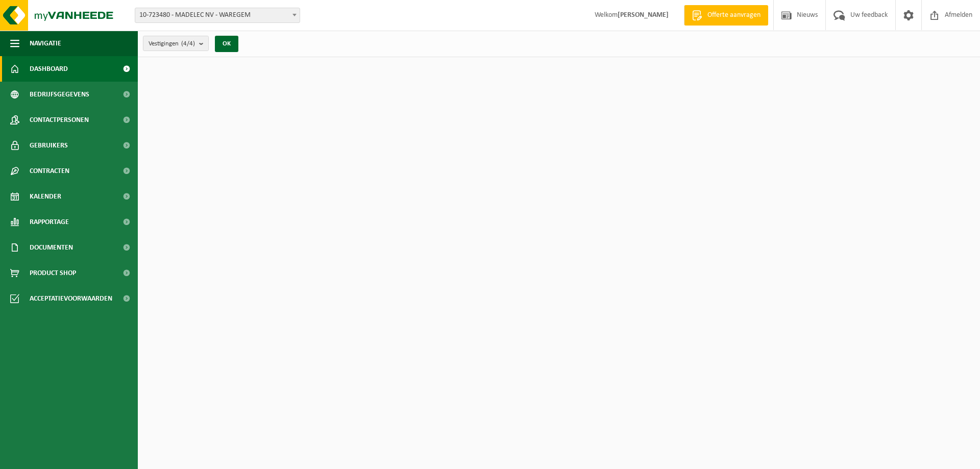  What do you see at coordinates (59, 94) in the screenshot?
I see `span: Bedrijfsgegevens` at bounding box center [59, 94].